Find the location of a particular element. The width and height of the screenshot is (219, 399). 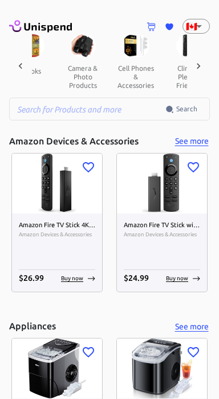

img: Amazon Fire TV Stick 4K Max streaming device, Wi-Fi 6, Alexa Voice Remote (includes TV controls) ... is located at coordinates (57, 183).